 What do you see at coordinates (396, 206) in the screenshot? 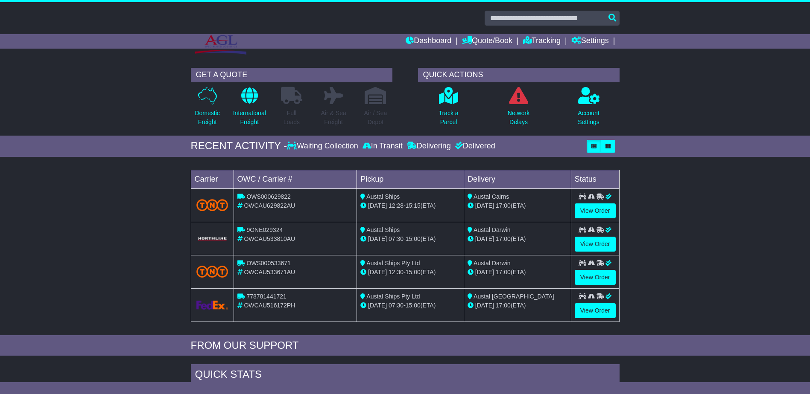
I see `span: 12:28` at bounding box center [396, 206].